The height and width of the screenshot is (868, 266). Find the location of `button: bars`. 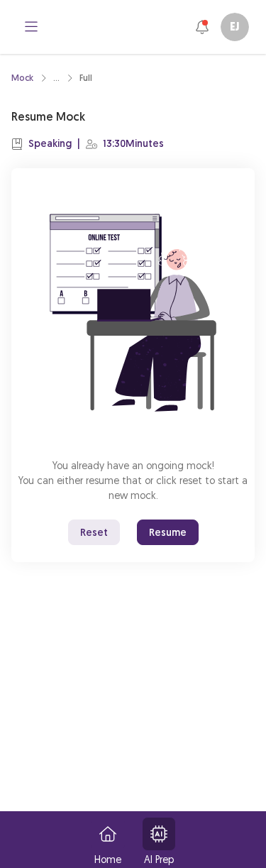

button: bars is located at coordinates (31, 27).